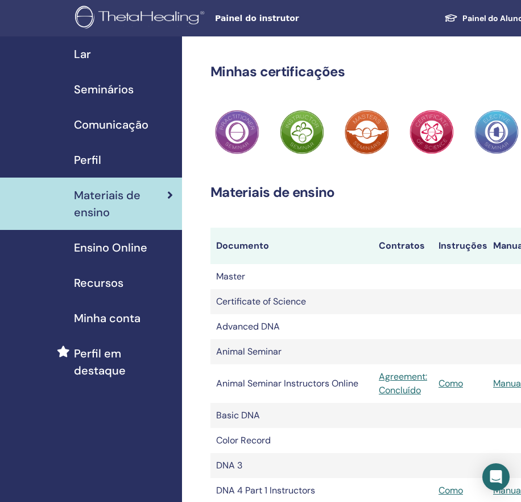 The width and height of the screenshot is (521, 502). What do you see at coordinates (451, 18) in the screenshot?
I see `img: graduation-cap-white.svg` at bounding box center [451, 18].